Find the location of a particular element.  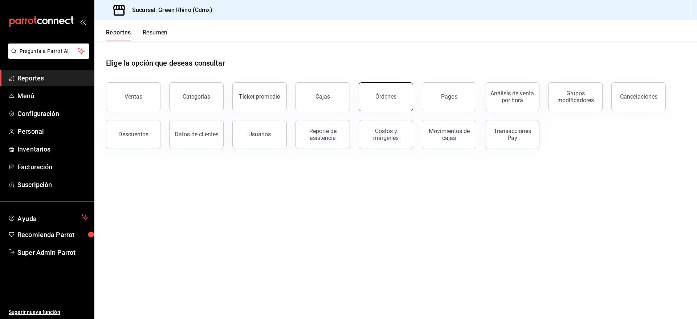

button: Reporte de asistencia is located at coordinates (323, 135).